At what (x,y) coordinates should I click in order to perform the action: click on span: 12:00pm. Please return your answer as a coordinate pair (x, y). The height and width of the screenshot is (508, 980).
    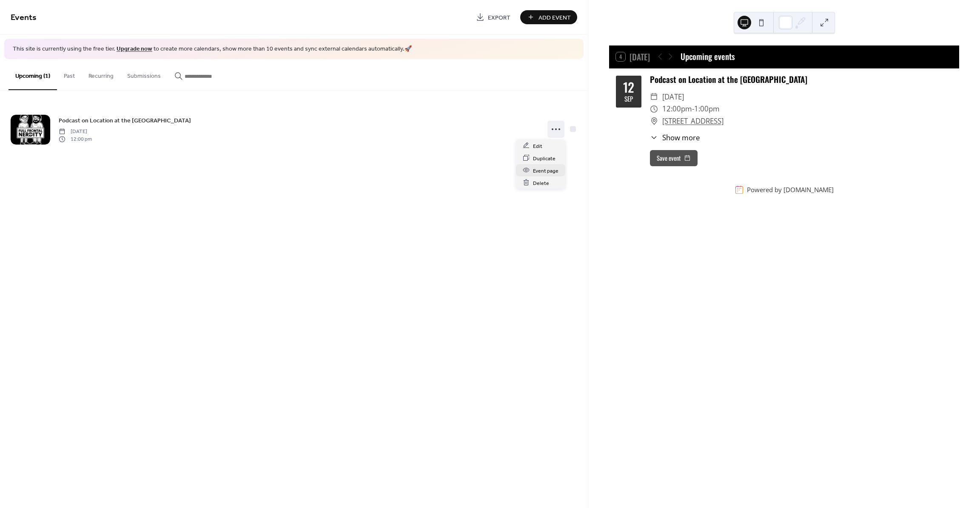
    Looking at the image, I should click on (677, 109).